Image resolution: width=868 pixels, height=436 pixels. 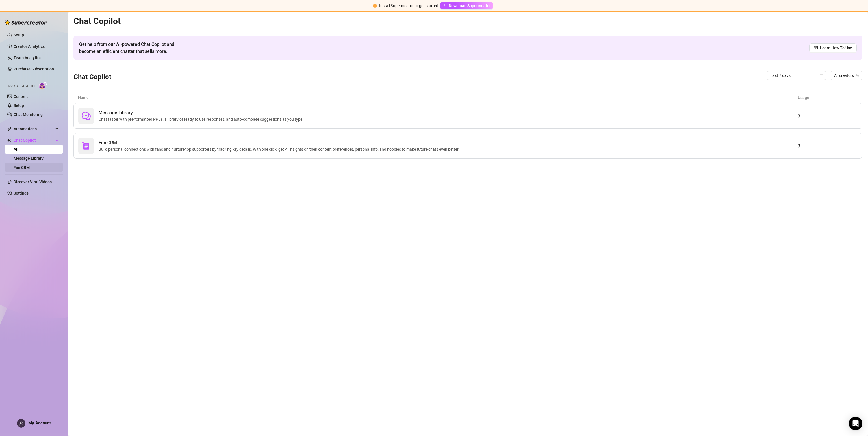 What do you see at coordinates (468, 21) in the screenshot?
I see `h2: Chat Copilot` at bounding box center [468, 21].